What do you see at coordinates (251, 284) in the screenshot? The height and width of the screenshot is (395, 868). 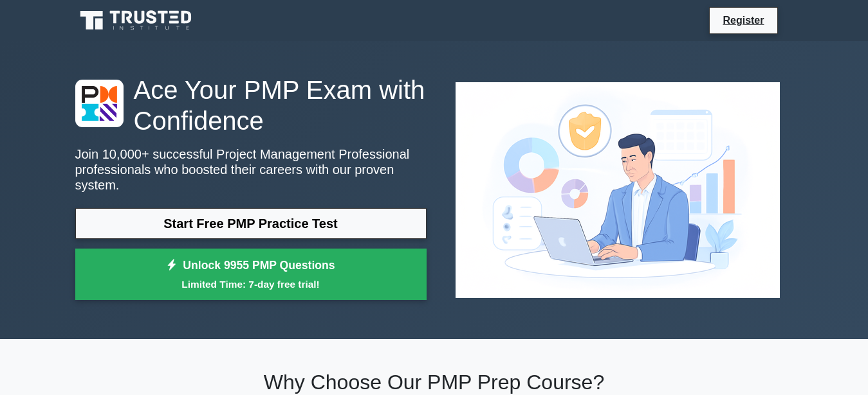 I see `small: Limited Time: 7-day free trial!` at bounding box center [251, 284].